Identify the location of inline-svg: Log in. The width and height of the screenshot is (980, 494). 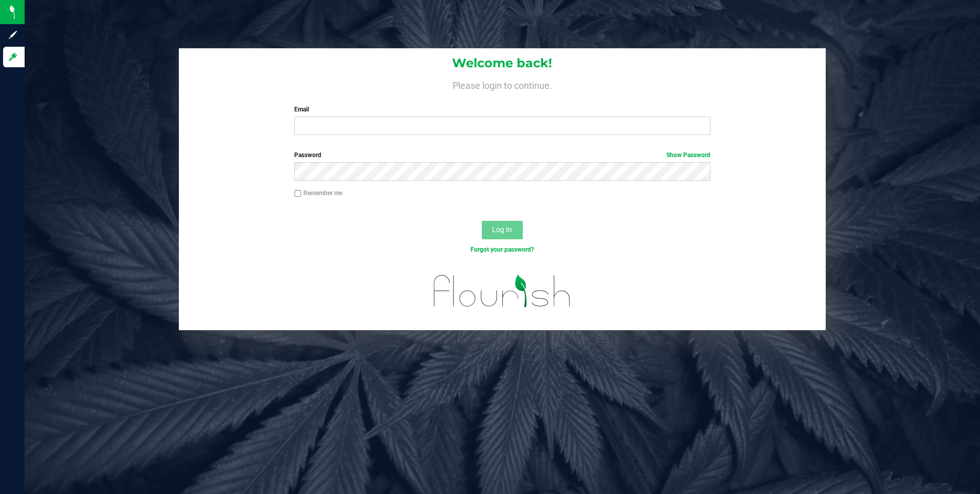
(13, 57).